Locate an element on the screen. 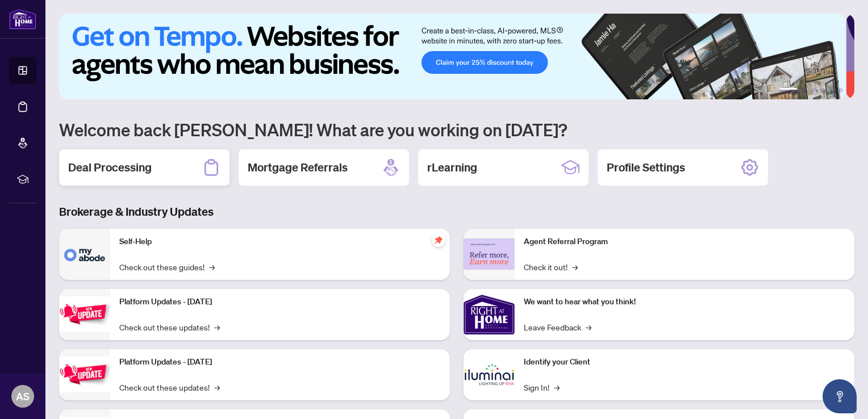 The height and width of the screenshot is (419, 868). a: Check it out!→ is located at coordinates (550, 267).